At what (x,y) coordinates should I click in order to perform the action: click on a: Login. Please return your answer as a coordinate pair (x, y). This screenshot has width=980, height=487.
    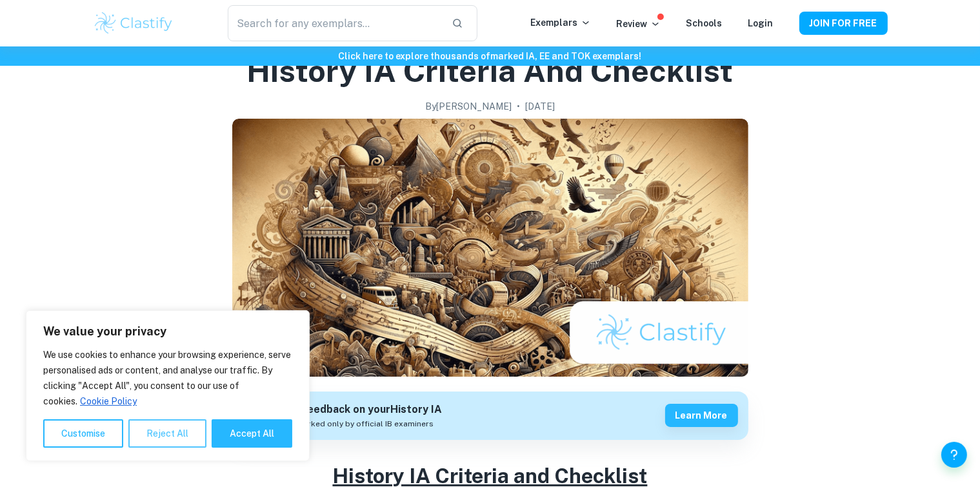
    Looking at the image, I should click on (761, 23).